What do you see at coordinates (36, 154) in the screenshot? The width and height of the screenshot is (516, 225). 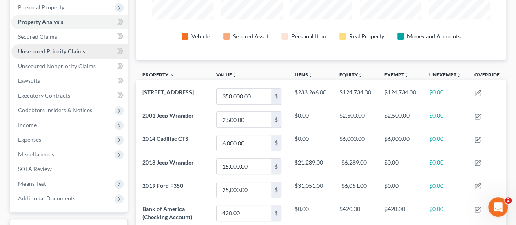 I see `span: Miscellaneous` at bounding box center [36, 154].